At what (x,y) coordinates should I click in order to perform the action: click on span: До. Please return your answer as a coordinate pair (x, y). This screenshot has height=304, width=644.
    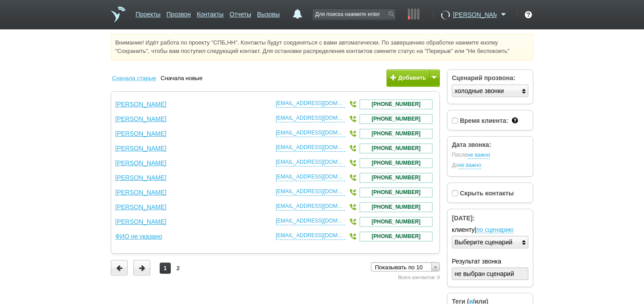
    Looking at the image, I should click on (490, 166).